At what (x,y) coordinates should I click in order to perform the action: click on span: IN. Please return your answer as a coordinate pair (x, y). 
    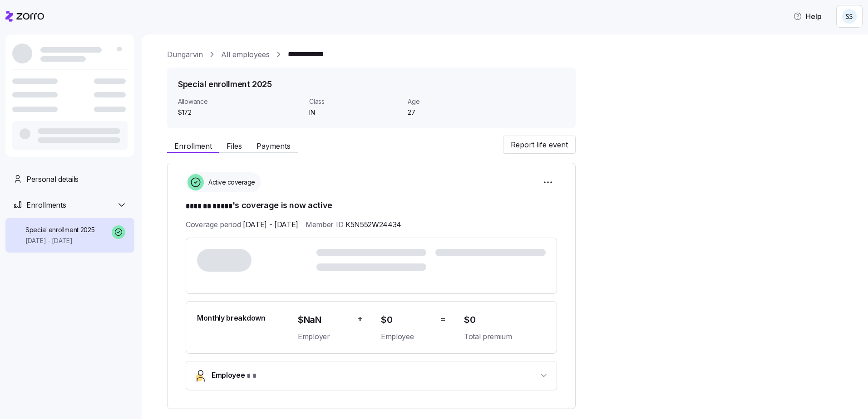
    Looking at the image, I should click on (355, 112).